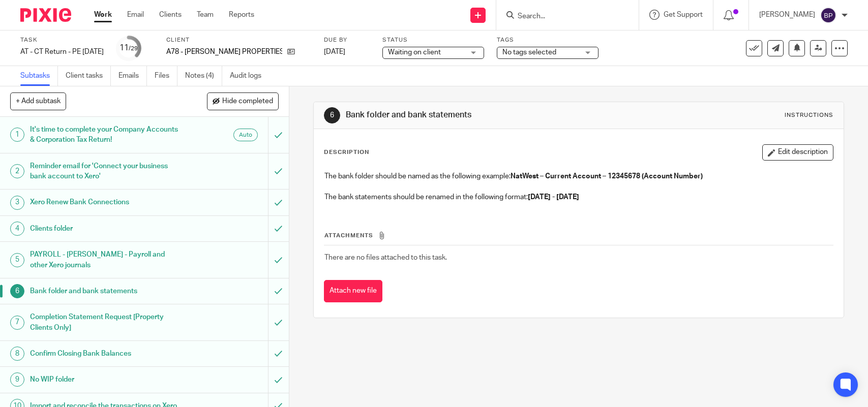 The width and height of the screenshot is (868, 407). Describe the element at coordinates (433, 40) in the screenshot. I see `label: Status` at that location.